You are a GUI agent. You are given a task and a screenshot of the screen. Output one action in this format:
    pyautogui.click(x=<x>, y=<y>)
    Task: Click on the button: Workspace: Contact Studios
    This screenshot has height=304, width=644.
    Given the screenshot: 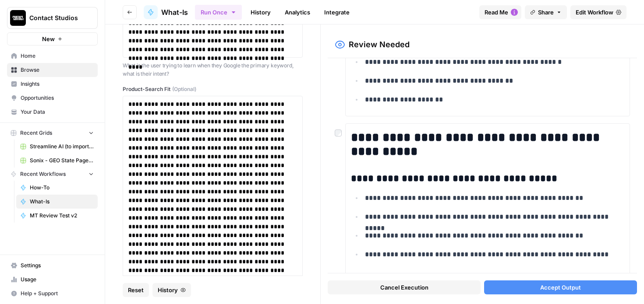 What is the action you would take?
    pyautogui.click(x=52, y=18)
    